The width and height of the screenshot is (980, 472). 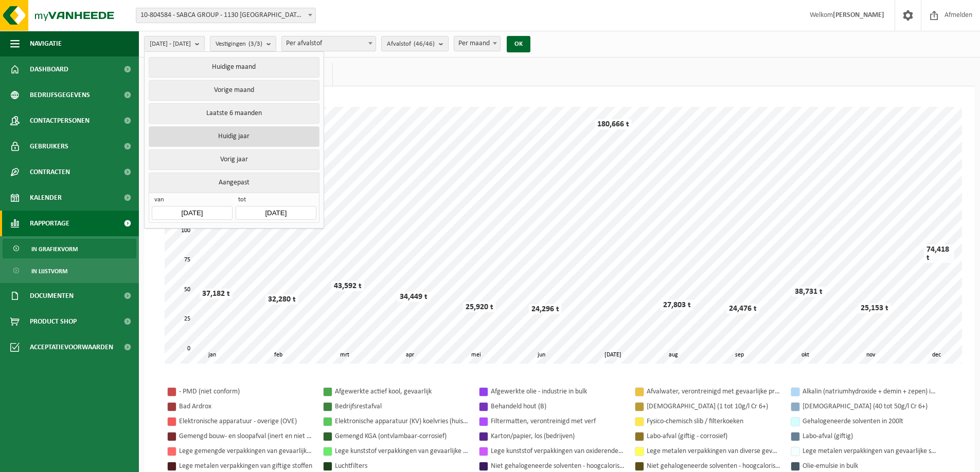 What do you see at coordinates (234, 160) in the screenshot?
I see `button: Vorig jaar` at bounding box center [234, 160].